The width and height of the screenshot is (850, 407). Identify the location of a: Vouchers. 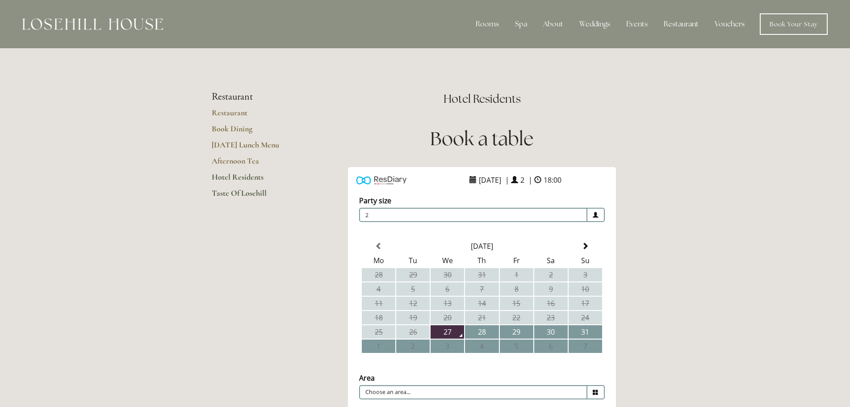
(730, 24).